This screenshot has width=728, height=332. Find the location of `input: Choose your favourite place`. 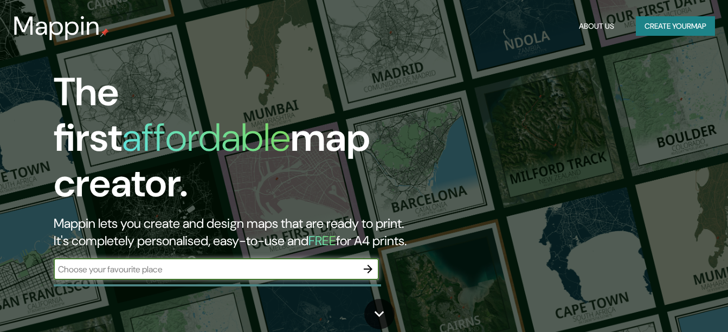

input: Choose your favourite place is located at coordinates (205, 269).